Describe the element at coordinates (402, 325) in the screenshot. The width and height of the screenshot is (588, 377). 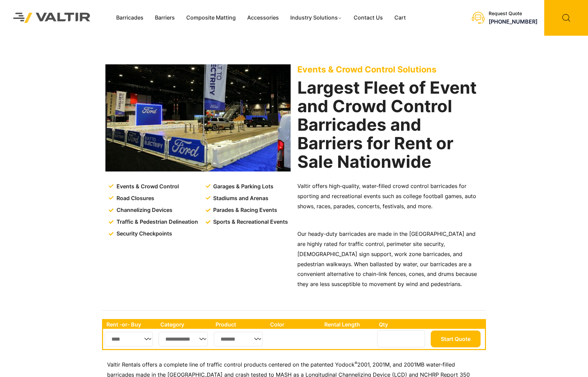
I see `th: Qty` at that location.